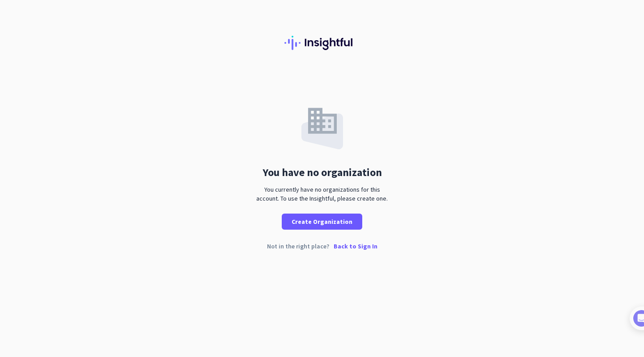 This screenshot has height=357, width=644. What do you see at coordinates (322, 194) in the screenshot?
I see `div: You currently have no organizations for this account. To use the Insightful, please create one.` at bounding box center [322, 194].